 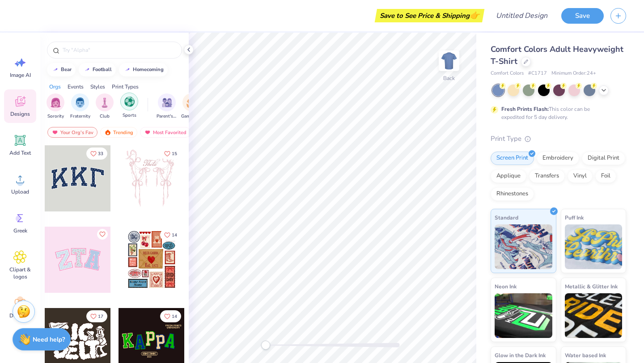 What do you see at coordinates (20, 192) in the screenshot?
I see `span: Upload` at bounding box center [20, 192].